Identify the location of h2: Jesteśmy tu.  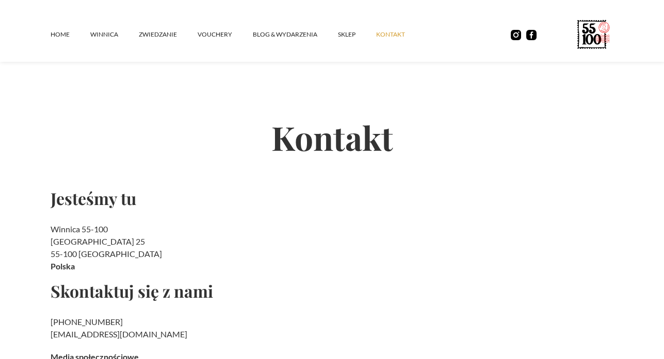
(169, 199).